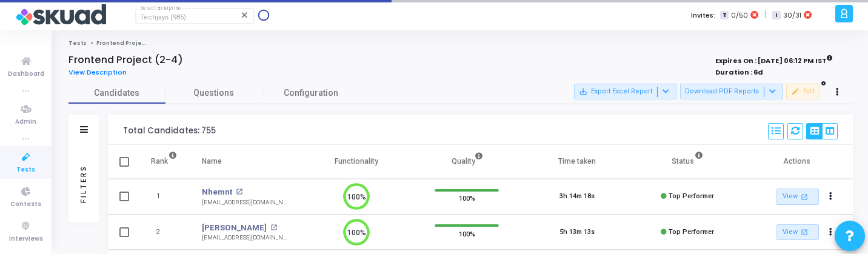  What do you see at coordinates (163, 162) in the screenshot?
I see `th: Rank` at bounding box center [163, 162].